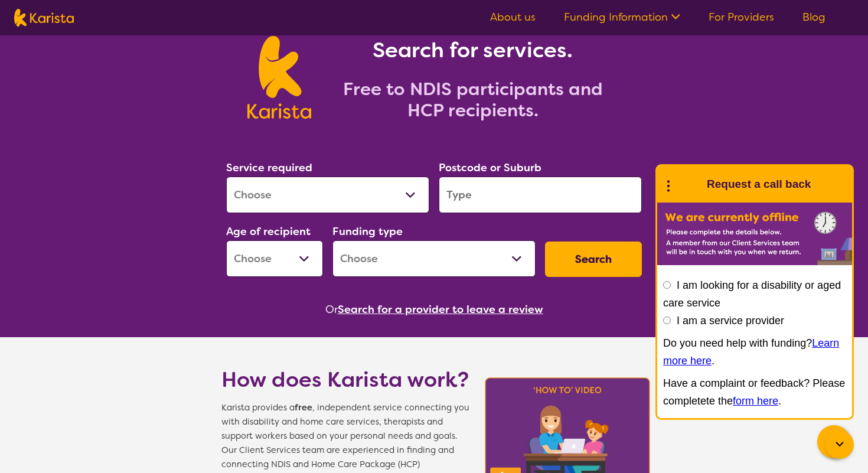  Describe the element at coordinates (752, 295) in the screenshot. I see `label: I am looking for a disability or aged care service` at that location.